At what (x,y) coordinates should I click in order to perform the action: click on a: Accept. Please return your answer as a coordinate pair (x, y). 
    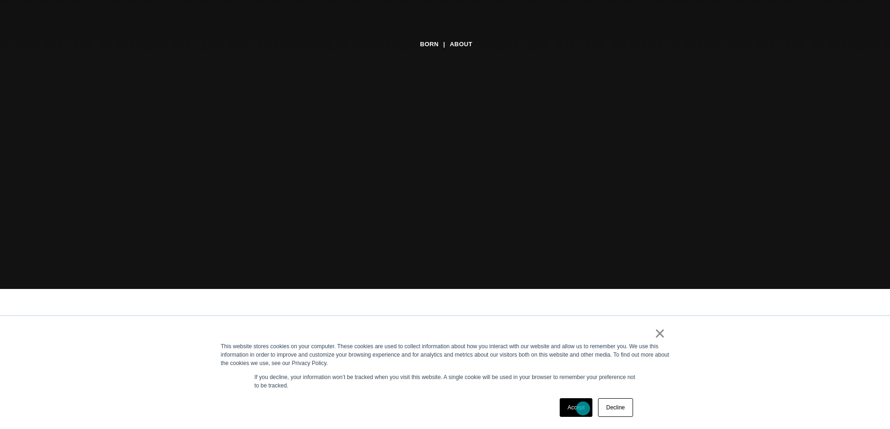
    Looking at the image, I should click on (576, 408).